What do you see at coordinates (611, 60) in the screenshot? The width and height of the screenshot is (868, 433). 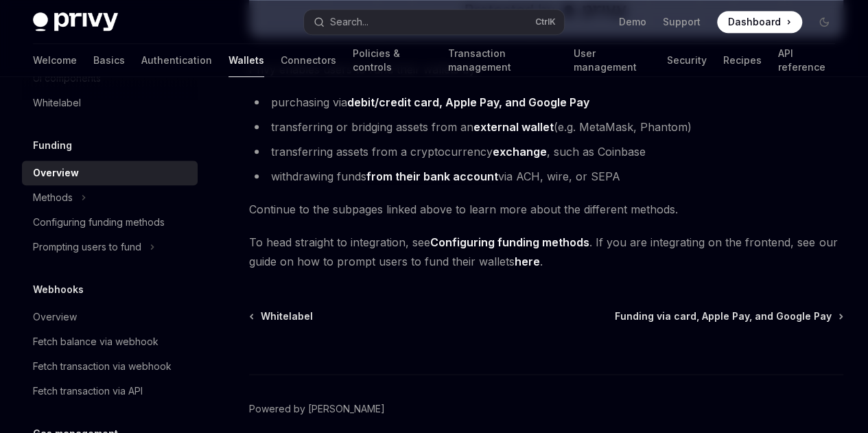 I see `a: User management` at bounding box center [611, 60].